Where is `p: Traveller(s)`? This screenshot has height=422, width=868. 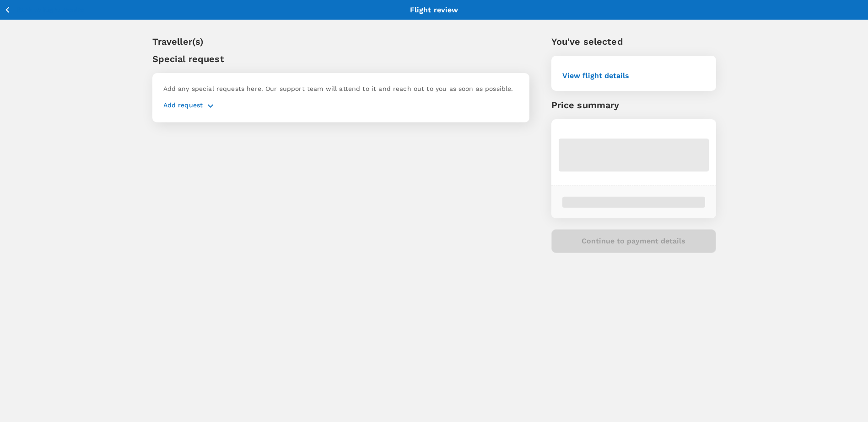
p: Traveller(s) is located at coordinates (340, 42).